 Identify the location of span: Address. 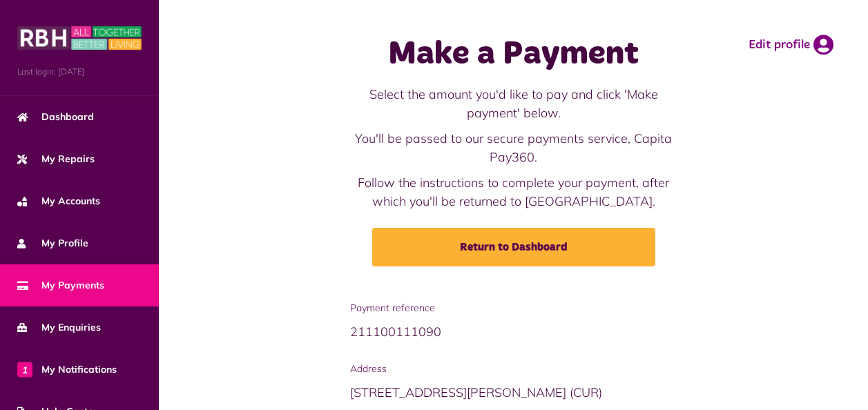
(513, 369).